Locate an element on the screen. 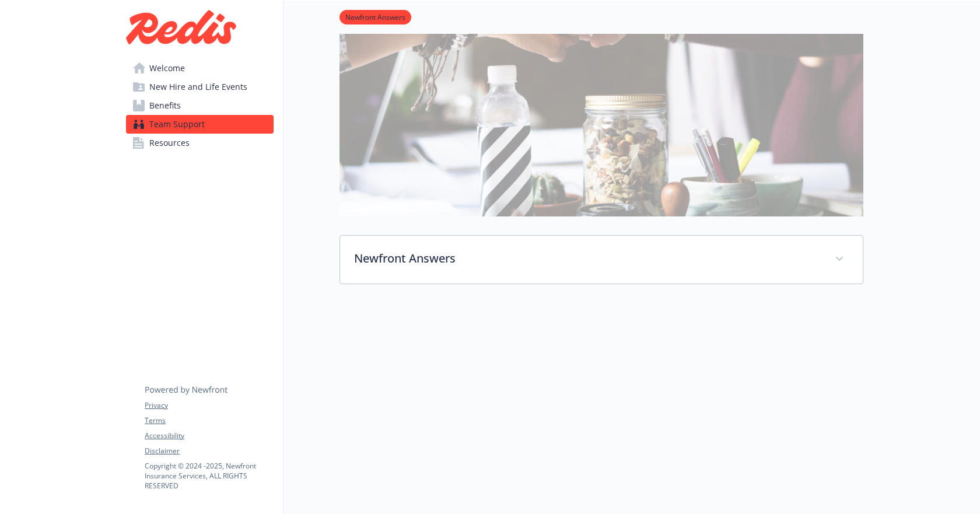 This screenshot has height=514, width=980. span: New Hire and Life Events is located at coordinates (198, 87).